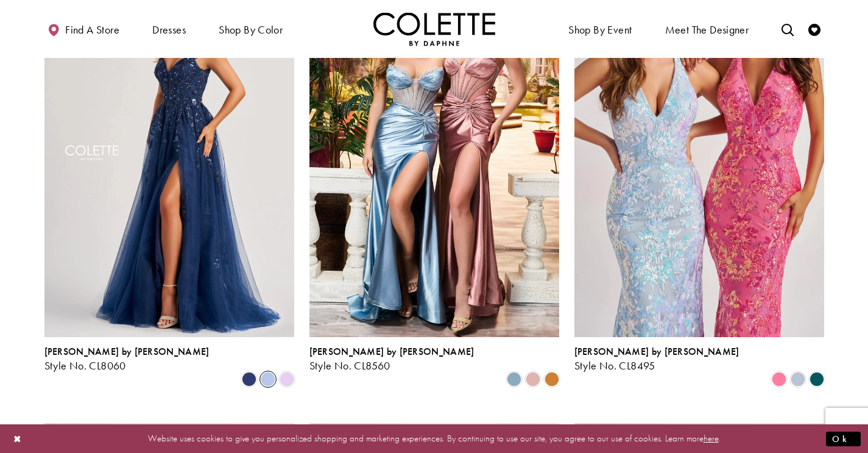 Image resolution: width=868 pixels, height=453 pixels. Describe the element at coordinates (435, 28) in the screenshot. I see `img: Colette by Daphne` at that location.